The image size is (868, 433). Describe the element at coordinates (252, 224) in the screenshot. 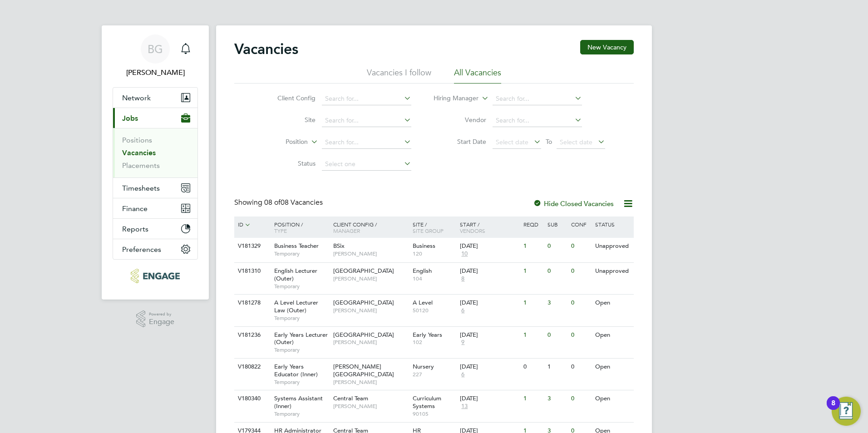

I see `div: ID` at that location.